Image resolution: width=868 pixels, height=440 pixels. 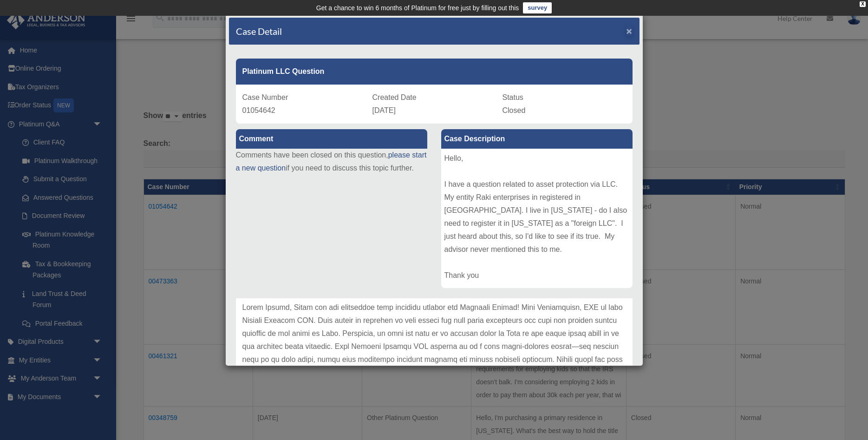 What do you see at coordinates (434, 71) in the screenshot?
I see `div: Platinum LLC Question` at bounding box center [434, 71].